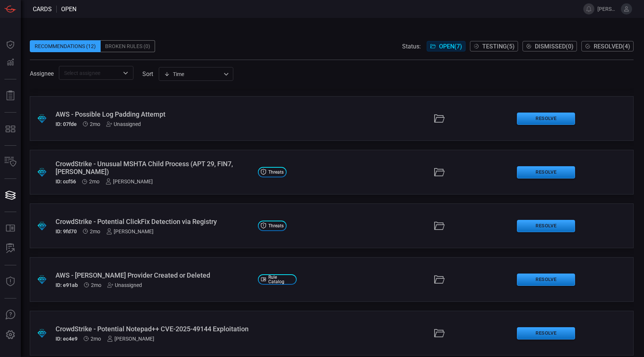 Image resolution: width=644 pixels, height=357 pixels. Describe the element at coordinates (281, 280) in the screenshot. I see `span: Rule Catalog` at that location.